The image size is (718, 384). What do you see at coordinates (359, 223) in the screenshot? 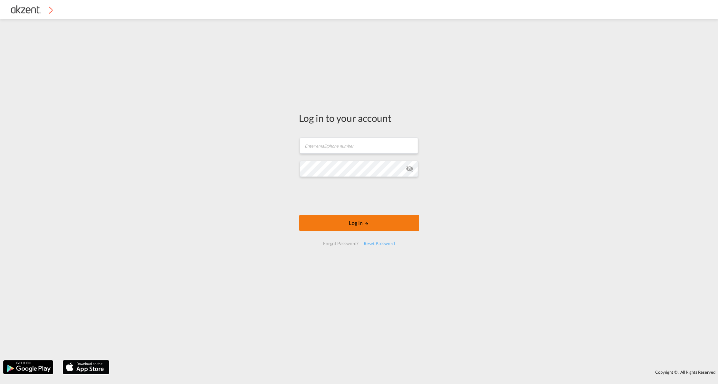
I see `button: LOGIN` at bounding box center [359, 223].